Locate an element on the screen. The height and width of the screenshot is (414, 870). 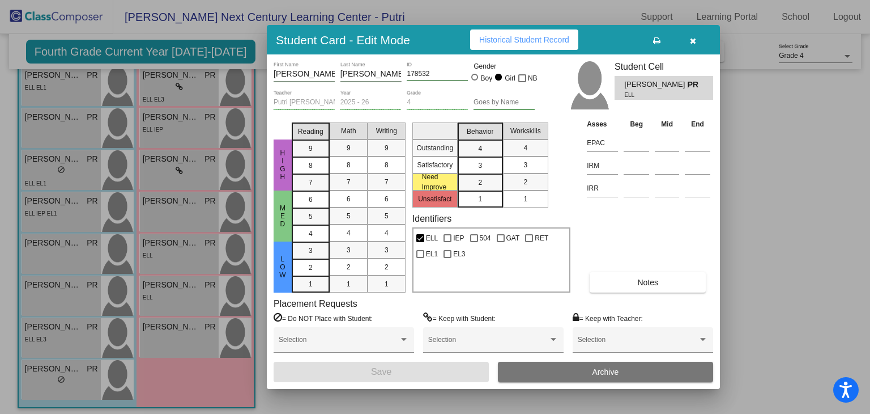
label: = Keep with Student: is located at coordinates (459, 318).